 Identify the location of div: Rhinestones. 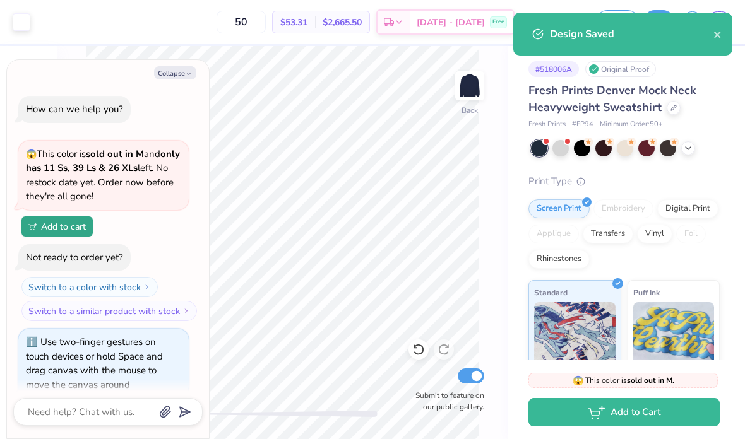
(559, 259).